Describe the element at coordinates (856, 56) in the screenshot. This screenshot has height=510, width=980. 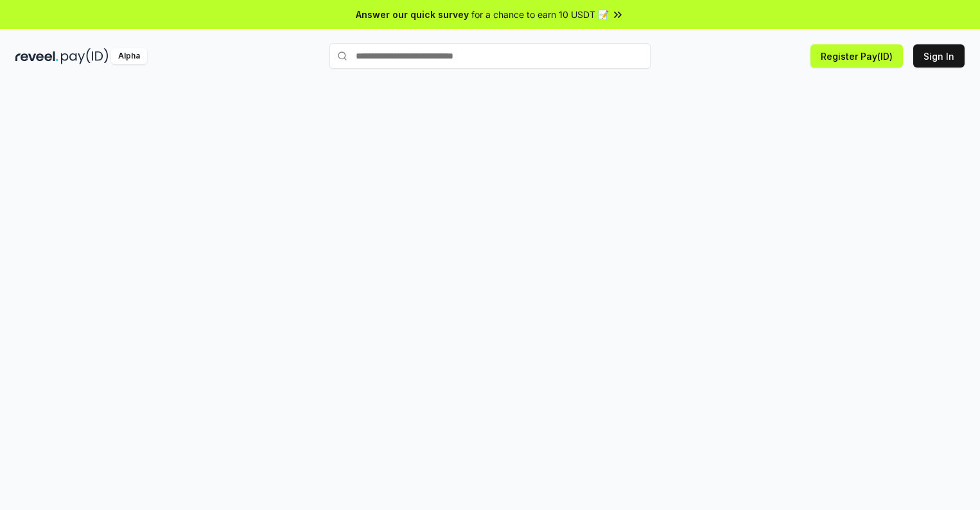
I see `button: Register Pay(ID)` at that location.